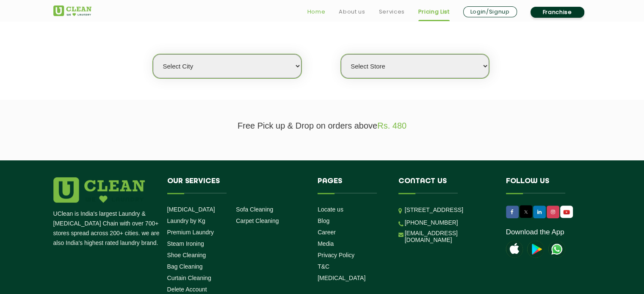 This screenshot has width=644, height=294. I want to click on a: Services, so click(391, 12).